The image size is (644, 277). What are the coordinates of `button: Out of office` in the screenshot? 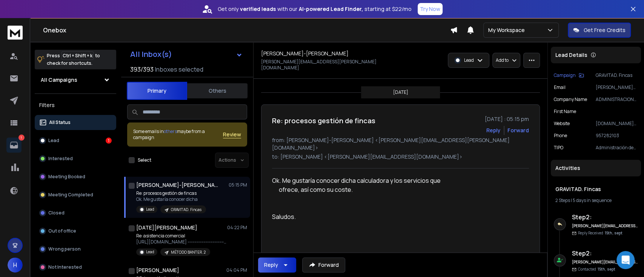 It's located at (76, 231).